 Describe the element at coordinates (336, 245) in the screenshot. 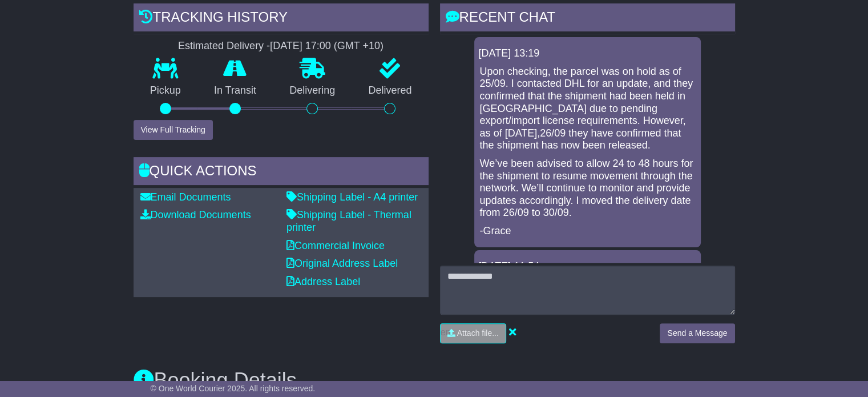

I see `a: Commercial Invoice` at that location.